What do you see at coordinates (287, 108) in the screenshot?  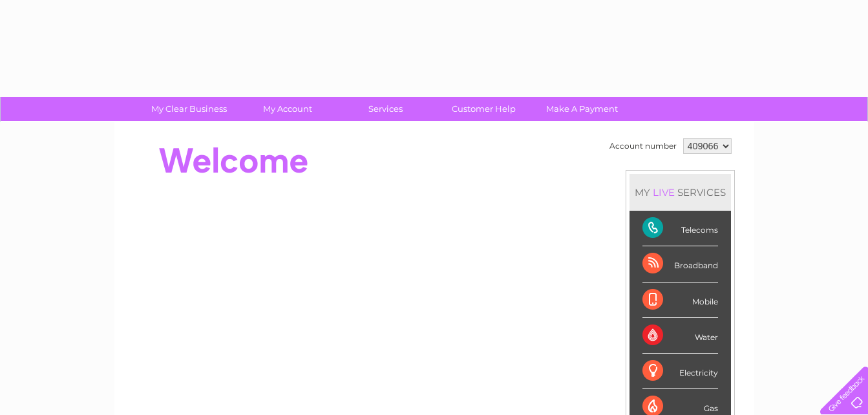 I see `a: My Account` at bounding box center [287, 108].